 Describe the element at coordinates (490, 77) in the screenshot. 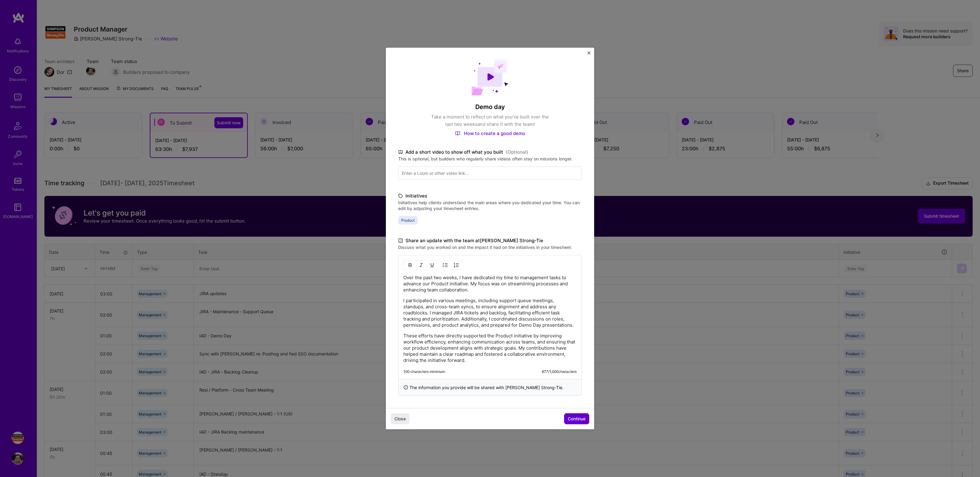

I see `img: Demo day` at that location.